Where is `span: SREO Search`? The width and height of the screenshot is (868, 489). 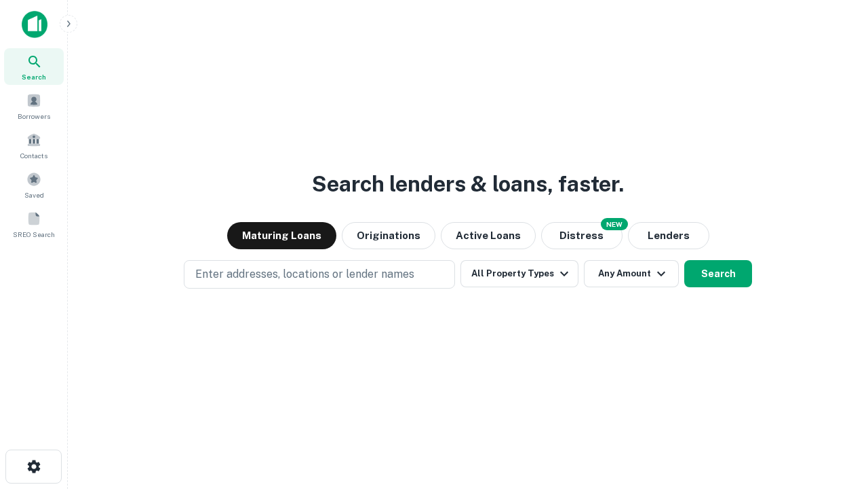 span: SREO Search is located at coordinates (34, 234).